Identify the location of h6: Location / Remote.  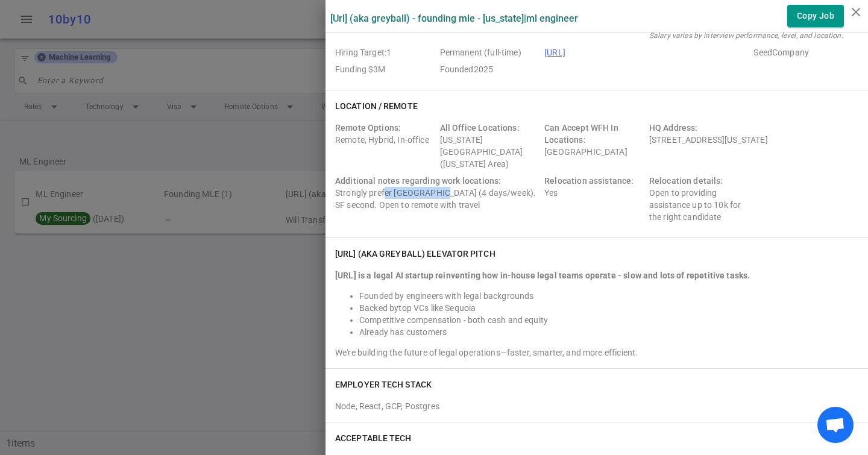
(376, 106).